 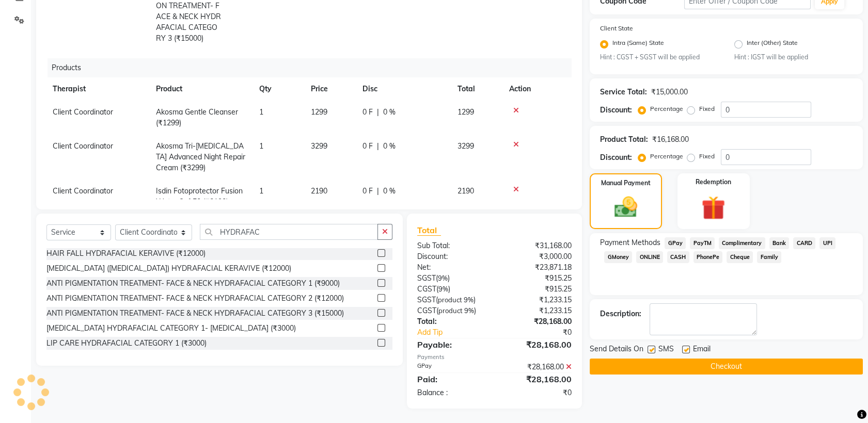 What do you see at coordinates (659, 57) in the screenshot?
I see `small: Hint : CGST + SGST will be applied` at bounding box center [659, 57].